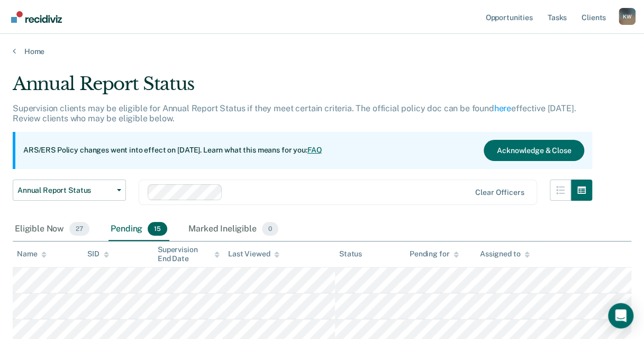 The image size is (644, 339). I want to click on div: Marked Ineligible0, so click(233, 229).